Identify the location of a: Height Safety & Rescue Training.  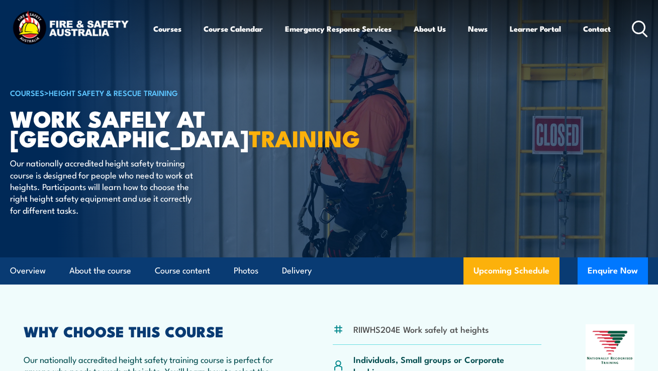
(113, 93).